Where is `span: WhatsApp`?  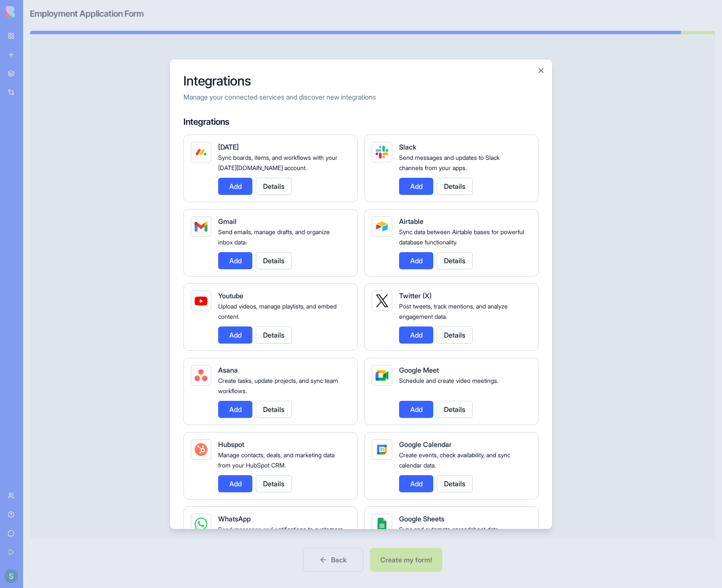 span: WhatsApp is located at coordinates (234, 519).